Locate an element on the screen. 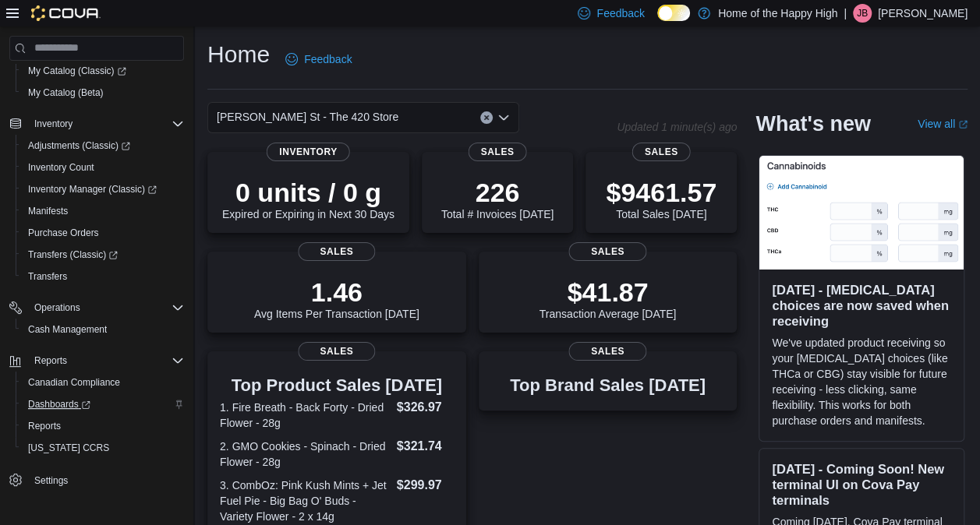  button: Manifests is located at coordinates (103, 211).